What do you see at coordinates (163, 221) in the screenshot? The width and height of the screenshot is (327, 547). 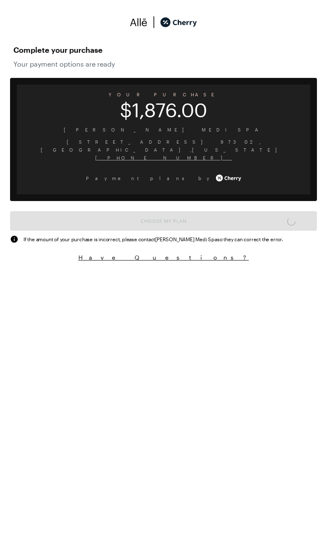 I see `button: Choose My Plan` at bounding box center [163, 221].